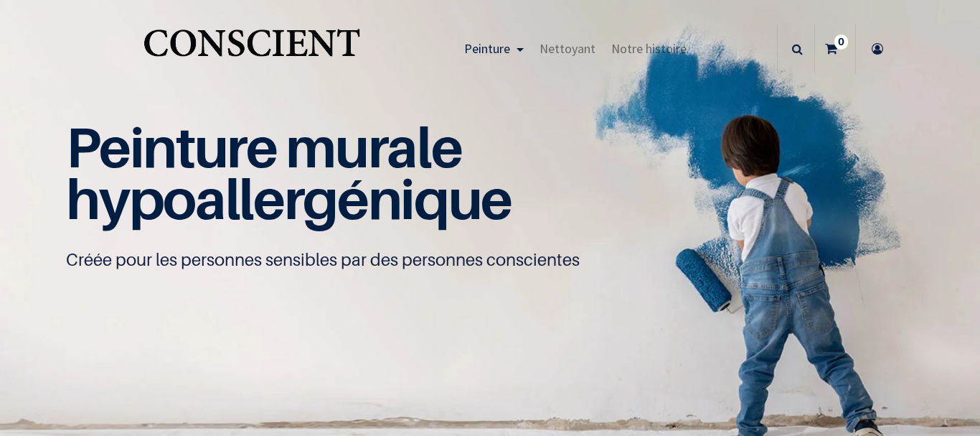 The width and height of the screenshot is (980, 436). What do you see at coordinates (264, 146) in the screenshot?
I see `span: Peinture murale` at bounding box center [264, 146].